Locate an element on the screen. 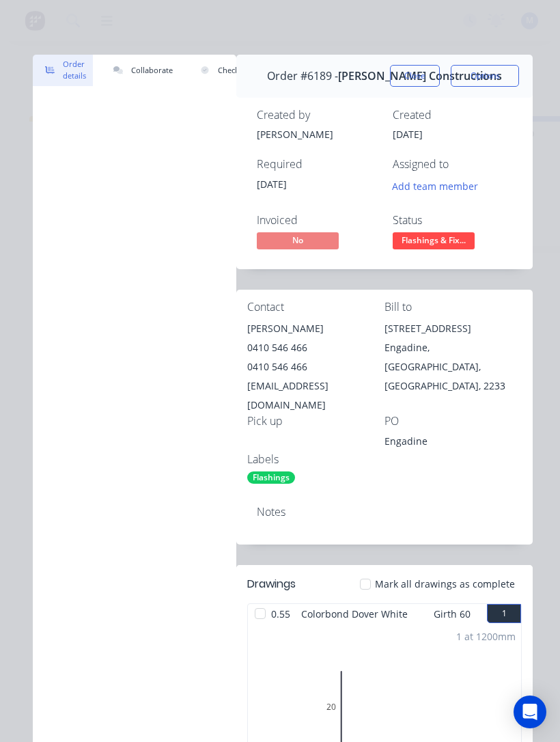  span: 0.55 is located at coordinates (281, 614).